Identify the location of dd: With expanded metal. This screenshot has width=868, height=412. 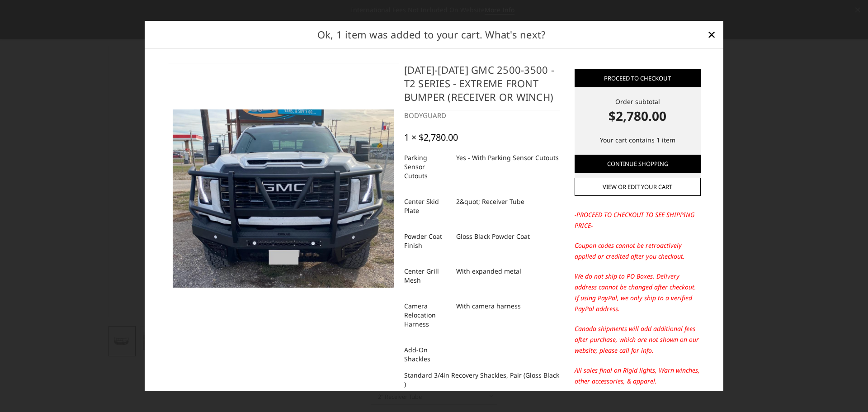
(489, 271).